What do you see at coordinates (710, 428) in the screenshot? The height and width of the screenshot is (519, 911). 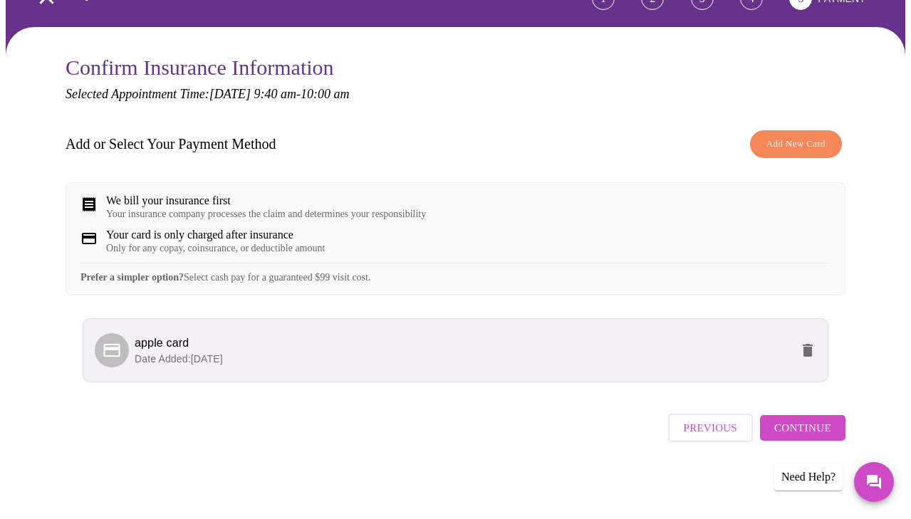 I see `button: Previous` at bounding box center [710, 428].